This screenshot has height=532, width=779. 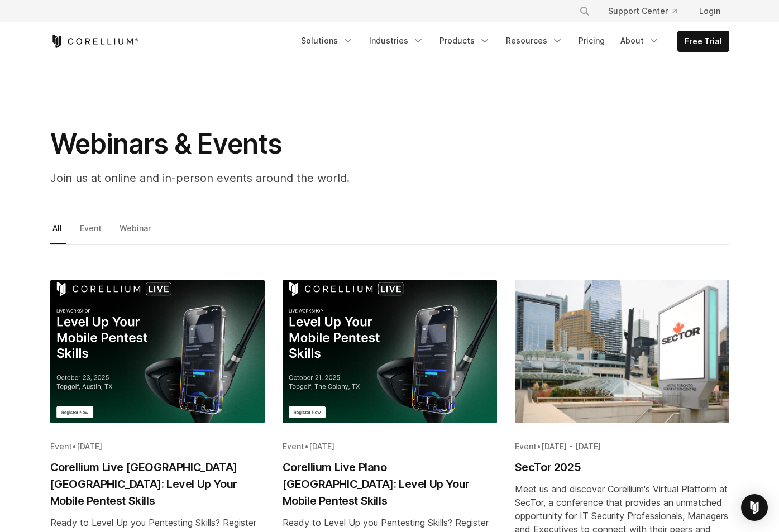 What do you see at coordinates (95, 41) in the screenshot?
I see `a: Corellium Home` at bounding box center [95, 41].